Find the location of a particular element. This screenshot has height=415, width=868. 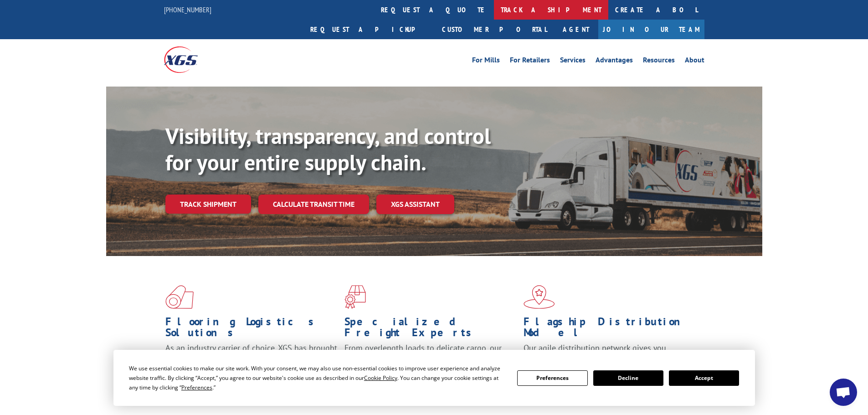

h1: Specialized Freight Experts is located at coordinates (430, 329).